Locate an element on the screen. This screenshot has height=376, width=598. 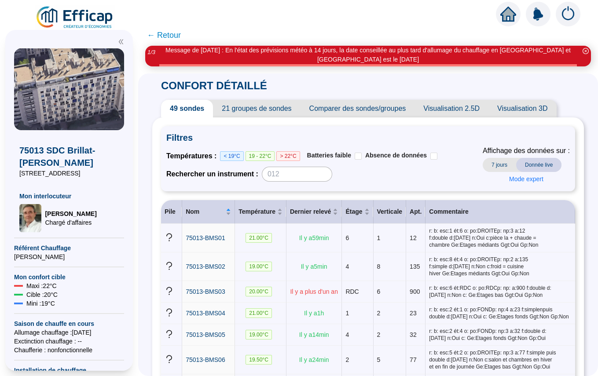
span: Batteries faible is located at coordinates (329, 155).